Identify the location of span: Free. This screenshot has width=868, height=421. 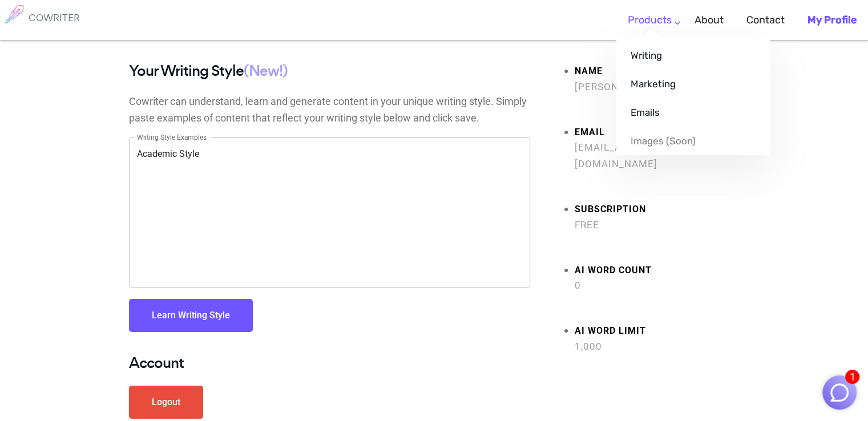
(657, 225).